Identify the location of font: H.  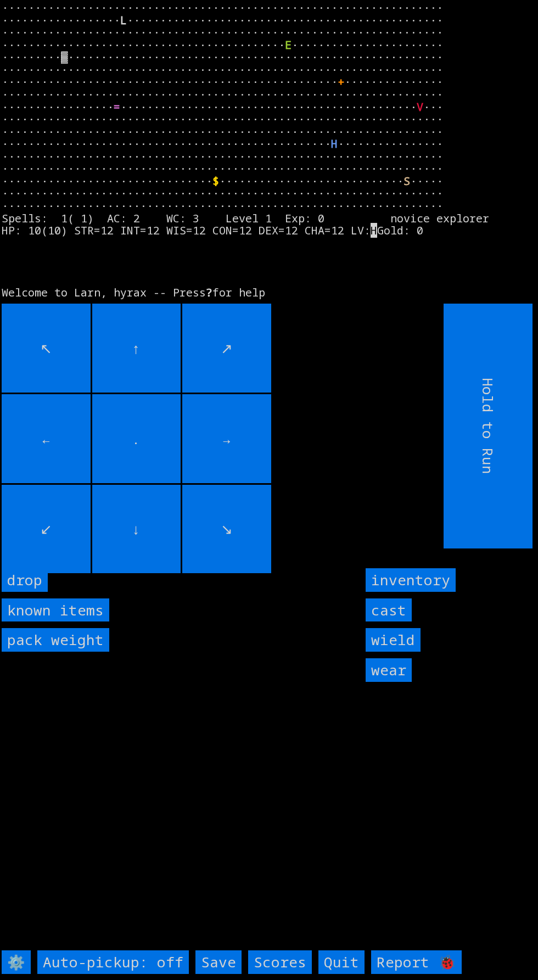
(335, 143).